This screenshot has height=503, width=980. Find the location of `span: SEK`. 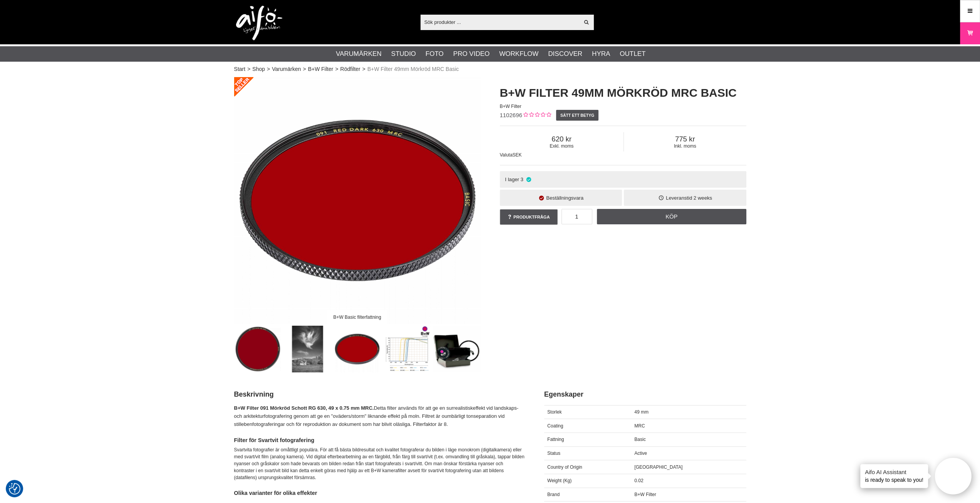

span: SEK is located at coordinates (518, 154).